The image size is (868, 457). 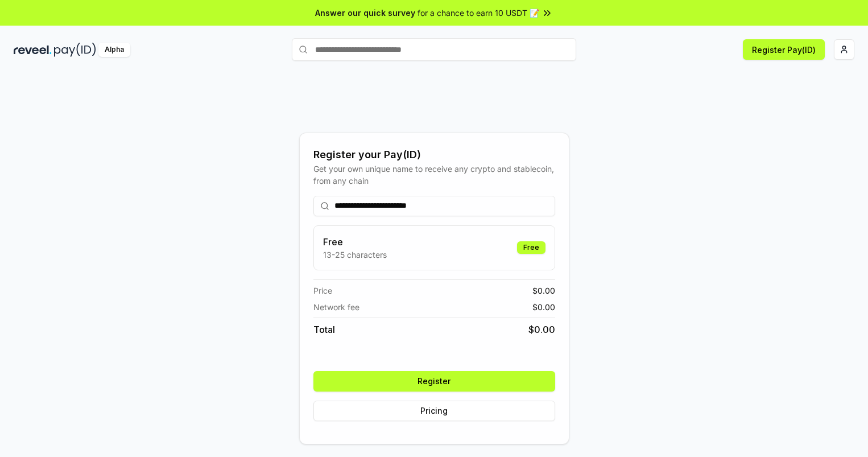 What do you see at coordinates (323, 290) in the screenshot?
I see `span: Price` at bounding box center [323, 290].